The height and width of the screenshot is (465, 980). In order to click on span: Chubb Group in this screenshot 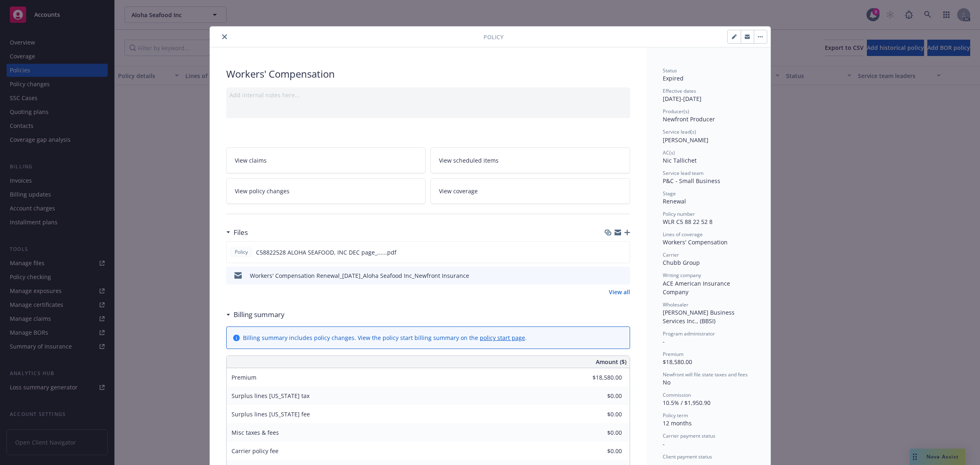, I will do `click(682, 262)`.